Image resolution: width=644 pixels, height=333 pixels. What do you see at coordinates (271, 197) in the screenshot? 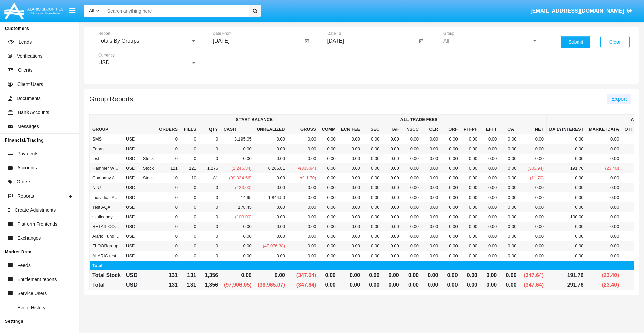
I see `td: 1,844.50` at bounding box center [271, 197].